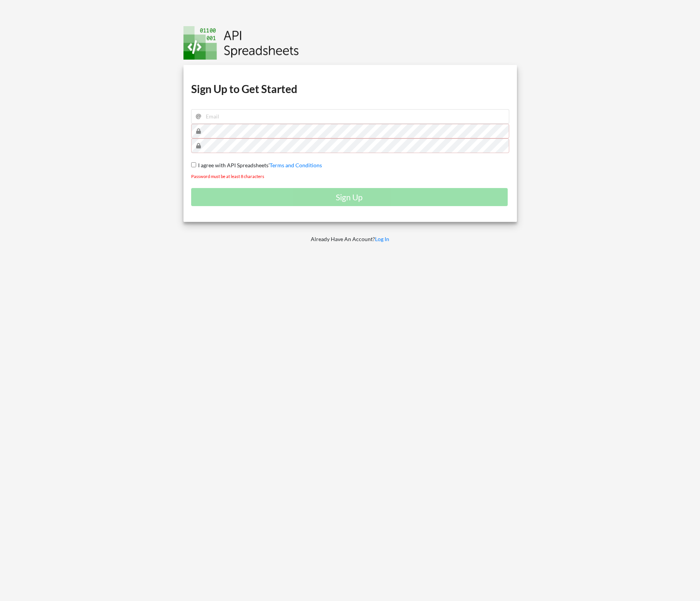 The width and height of the screenshot is (700, 601). Describe the element at coordinates (227, 176) in the screenshot. I see `small: Password must be at least 8 characters` at that location.